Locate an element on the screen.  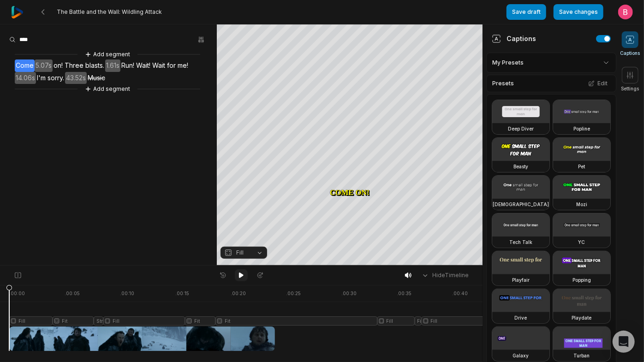
button: Save changes is located at coordinates (578, 12).